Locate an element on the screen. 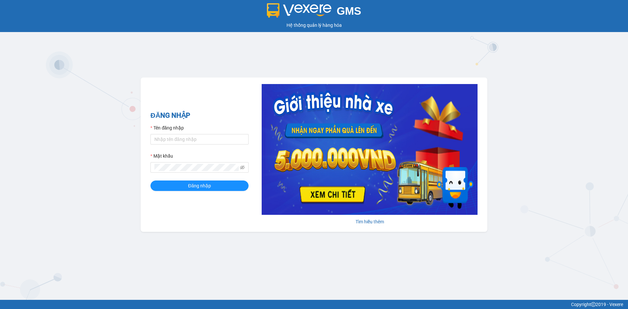  img: banner-0 is located at coordinates (370, 149).